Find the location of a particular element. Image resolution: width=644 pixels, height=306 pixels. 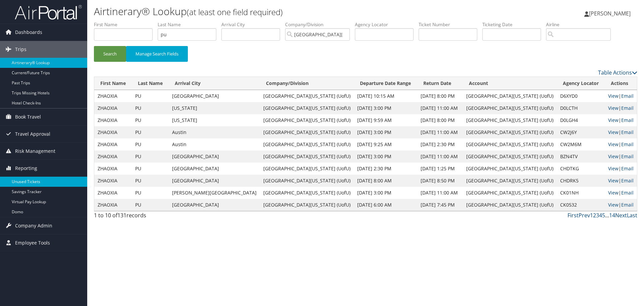

td: D0LGH4 is located at coordinates (580, 120).